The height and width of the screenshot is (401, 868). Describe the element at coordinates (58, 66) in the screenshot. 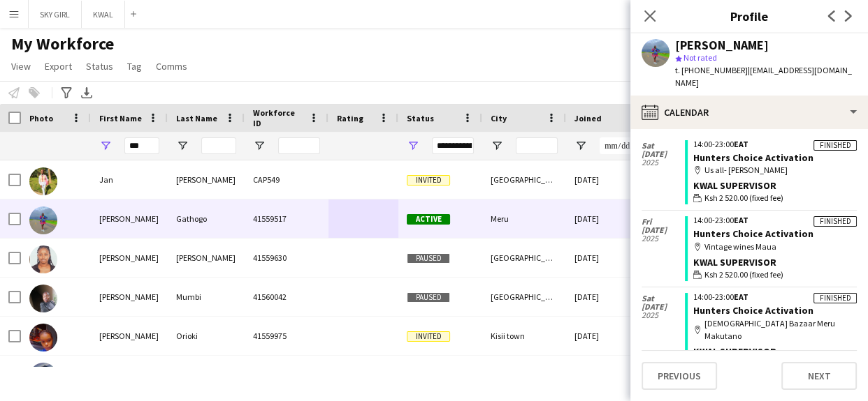

I see `a: Export` at that location.